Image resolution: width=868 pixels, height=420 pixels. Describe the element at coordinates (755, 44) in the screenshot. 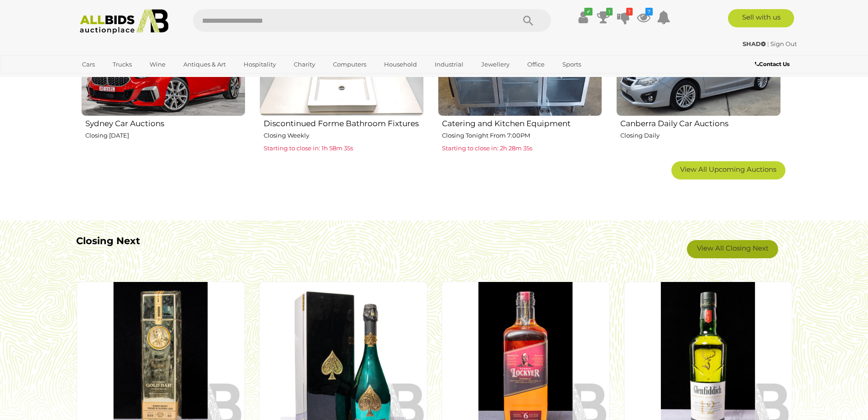

I see `a: SHAD` at that location.